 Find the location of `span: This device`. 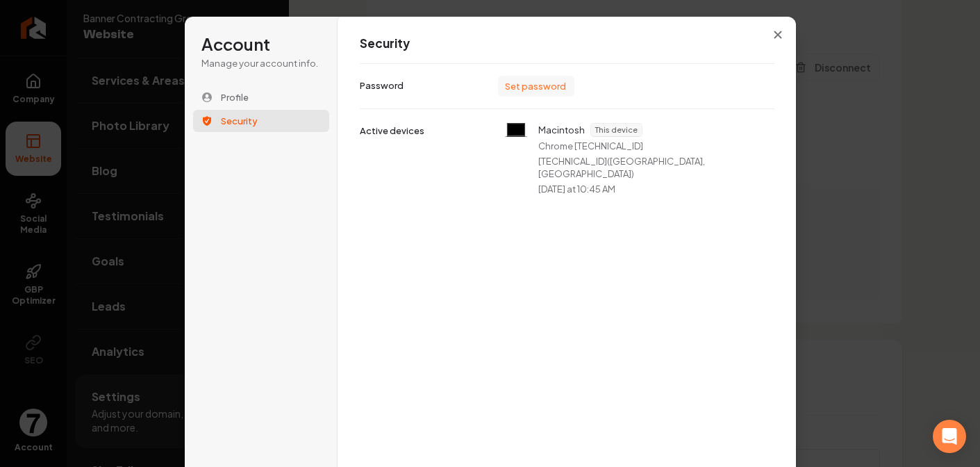

span: This device is located at coordinates (616, 130).